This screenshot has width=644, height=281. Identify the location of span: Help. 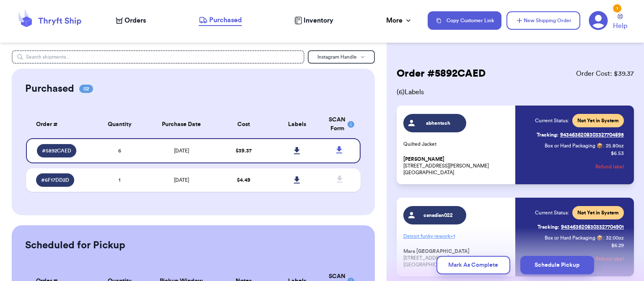
(620, 26).